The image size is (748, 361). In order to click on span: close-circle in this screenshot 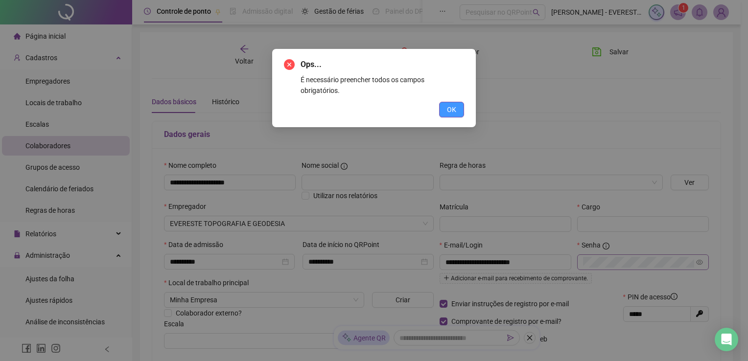, I will do `click(289, 65)`.